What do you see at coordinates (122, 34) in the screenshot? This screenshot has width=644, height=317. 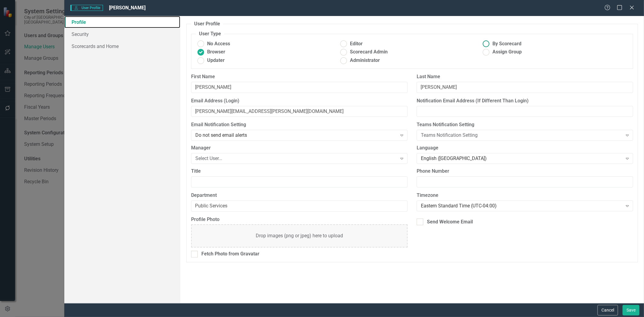 I see `a: Security` at bounding box center [122, 34].